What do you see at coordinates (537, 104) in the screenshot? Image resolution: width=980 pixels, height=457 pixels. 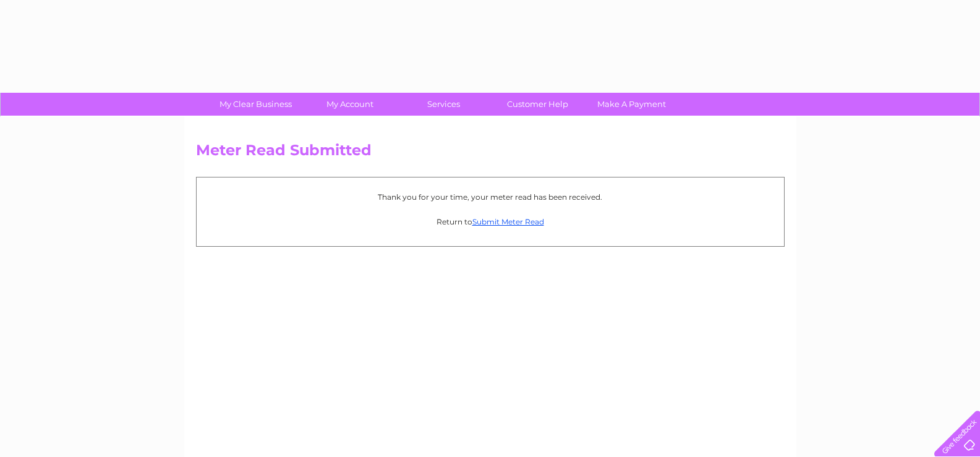 I see `a: Customer Help` at bounding box center [537, 104].